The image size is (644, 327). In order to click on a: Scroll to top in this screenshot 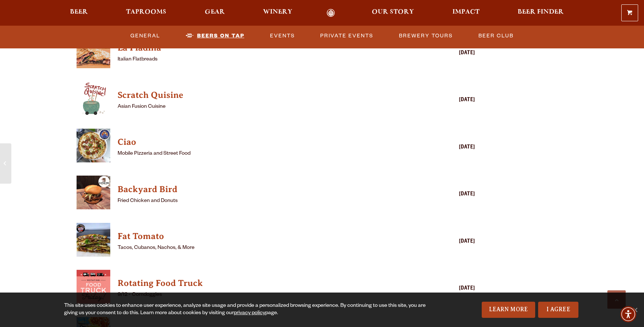, I will do `click(617, 299)`.